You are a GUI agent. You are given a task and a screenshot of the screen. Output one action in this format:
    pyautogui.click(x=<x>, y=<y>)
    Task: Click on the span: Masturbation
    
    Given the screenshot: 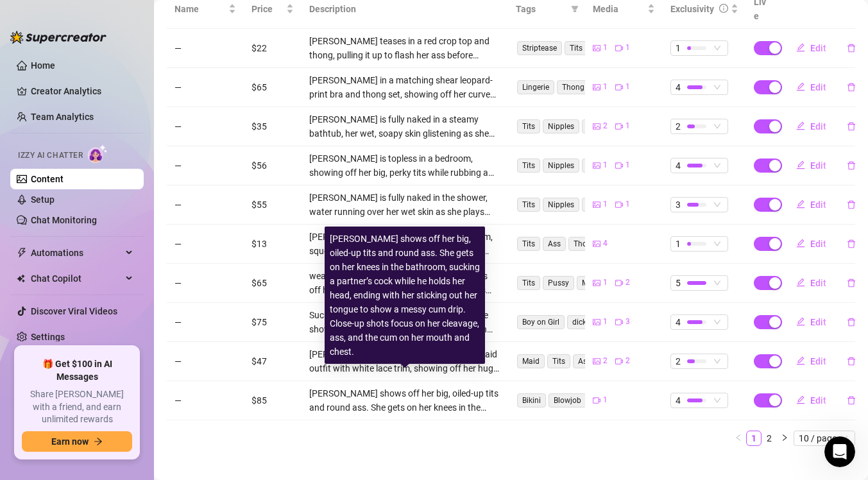 What is the action you would take?
    pyautogui.click(x=605, y=283)
    